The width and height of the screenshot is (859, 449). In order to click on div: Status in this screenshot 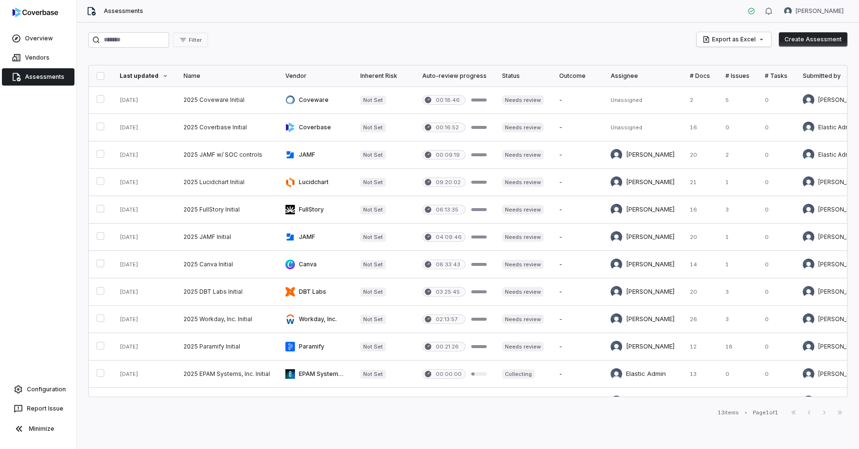, I will do `click(523, 76)`.